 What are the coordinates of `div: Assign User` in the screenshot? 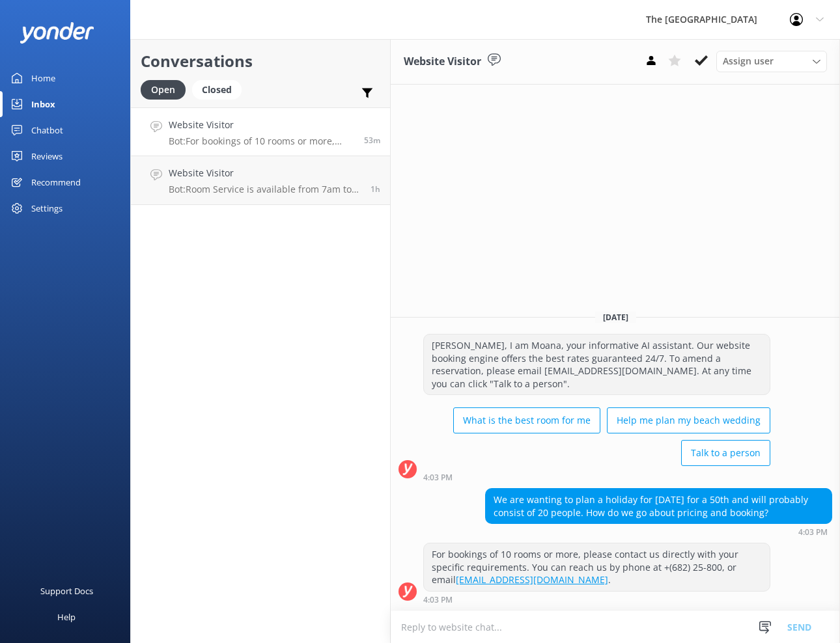 It's located at (772, 61).